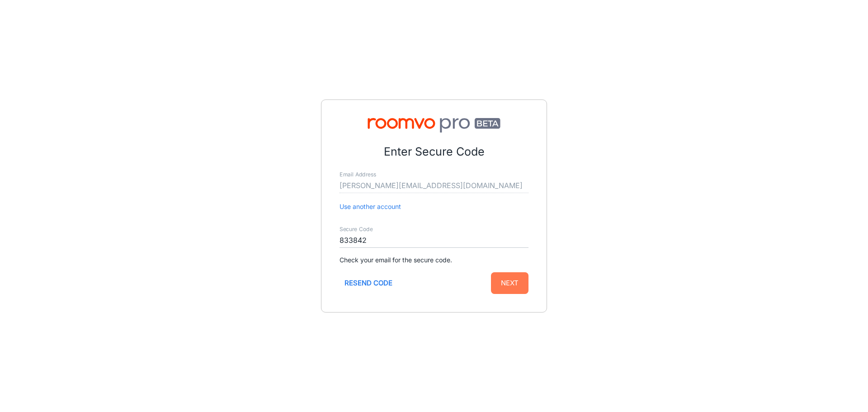 The height and width of the screenshot is (412, 868). What do you see at coordinates (357, 175) in the screenshot?
I see `label: Email Address` at bounding box center [357, 175].